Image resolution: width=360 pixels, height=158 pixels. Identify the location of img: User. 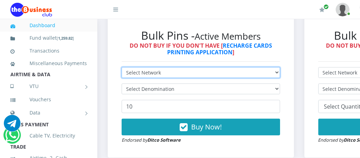
(343, 9).